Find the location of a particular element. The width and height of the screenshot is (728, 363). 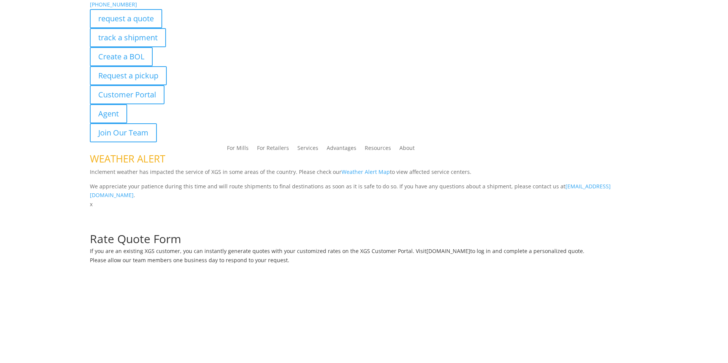

h6: Please allow our team members one business day to respond to your request. is located at coordinates (364, 262).